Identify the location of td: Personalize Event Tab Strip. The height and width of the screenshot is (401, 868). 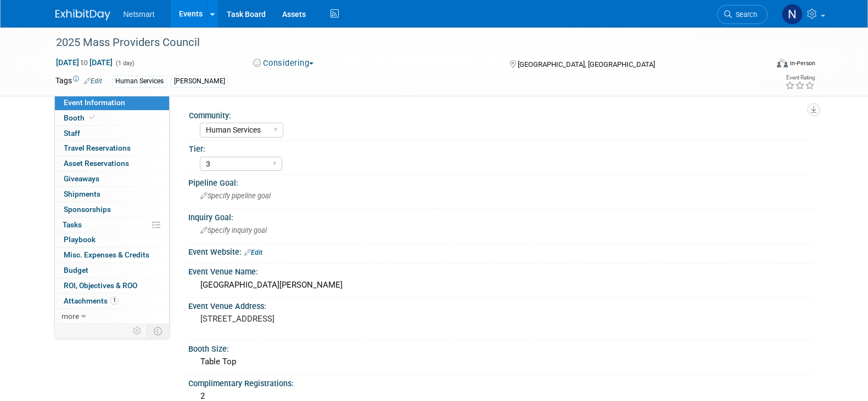
(137, 331).